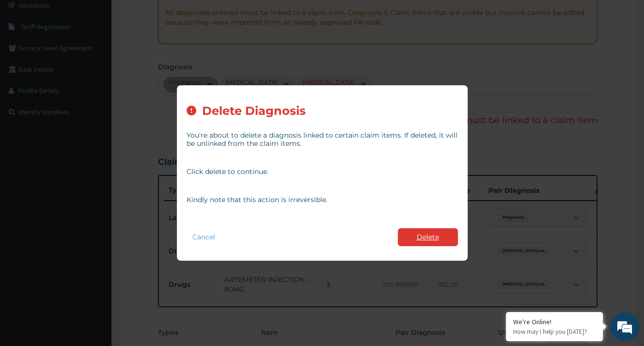  What do you see at coordinates (554, 331) in the screenshot?
I see `p: How may I help you today?` at bounding box center [554, 331].